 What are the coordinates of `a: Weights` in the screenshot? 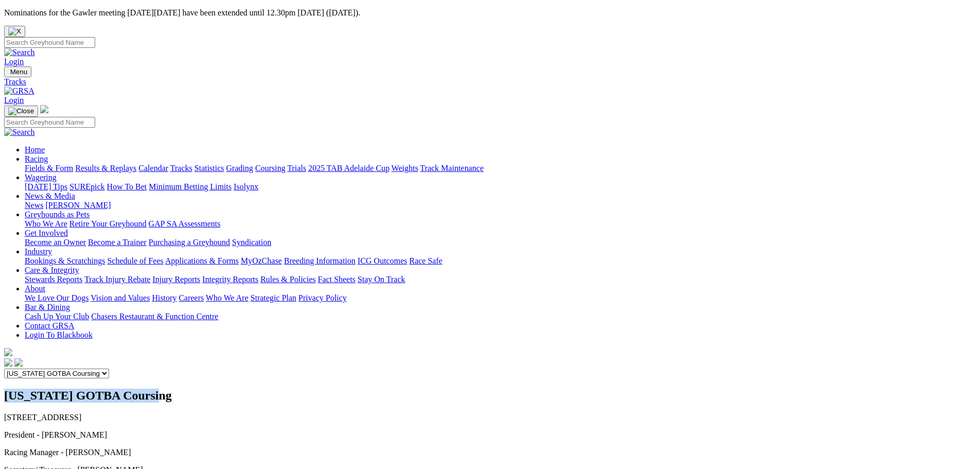 It's located at (405, 168).